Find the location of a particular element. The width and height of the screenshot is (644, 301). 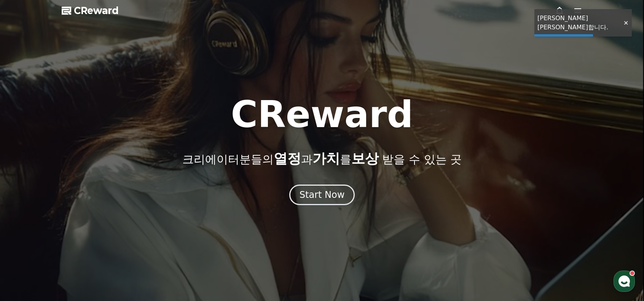

div: Start Now is located at coordinates (322, 195).